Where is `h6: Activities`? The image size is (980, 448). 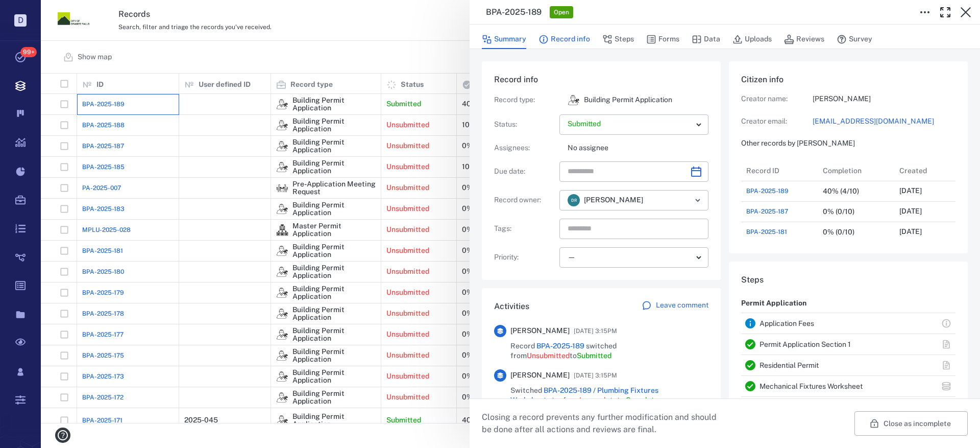
h6: Activities is located at coordinates (512, 307).